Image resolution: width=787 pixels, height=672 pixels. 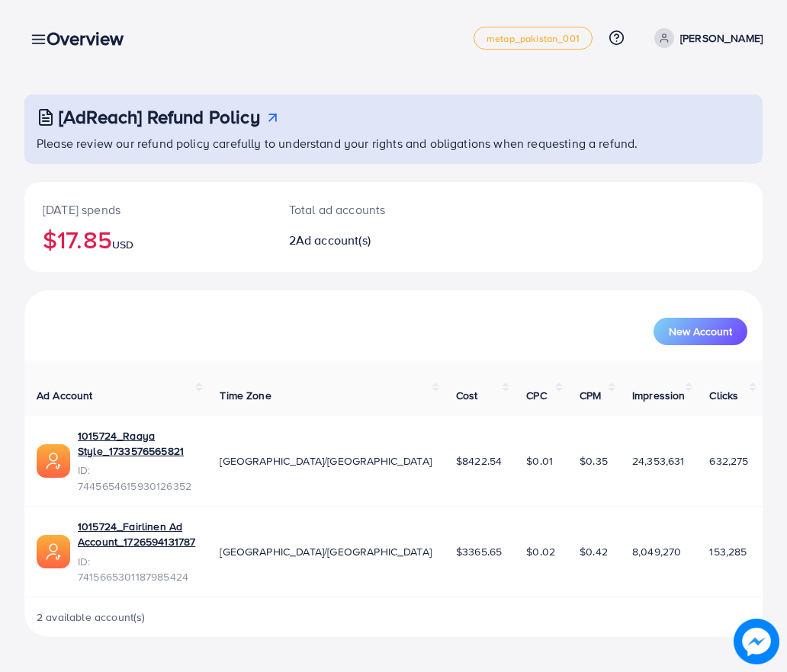 What do you see at coordinates (724, 396) in the screenshot?
I see `span: Clicks` at bounding box center [724, 396].